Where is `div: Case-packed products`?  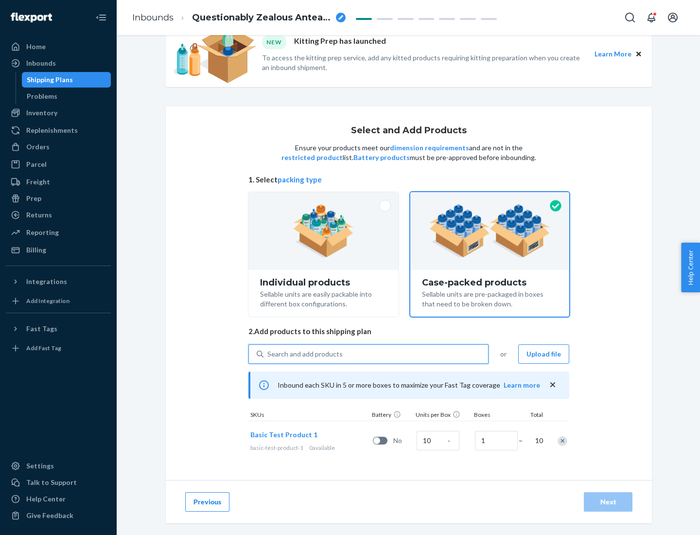 div: Case-packed products is located at coordinates (489, 282).